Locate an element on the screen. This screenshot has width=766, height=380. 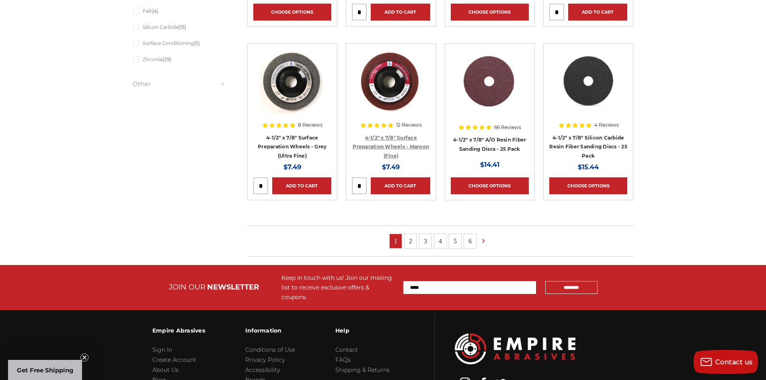
img: 4.5 Inch Silicon Carbide Resin Fiber Discs is located at coordinates (589, 82).